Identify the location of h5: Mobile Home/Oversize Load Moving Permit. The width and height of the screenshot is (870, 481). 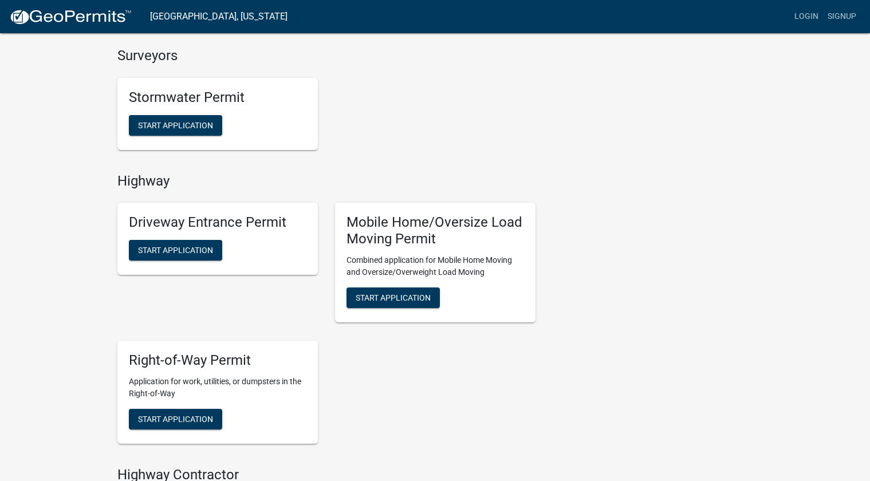
(435, 231).